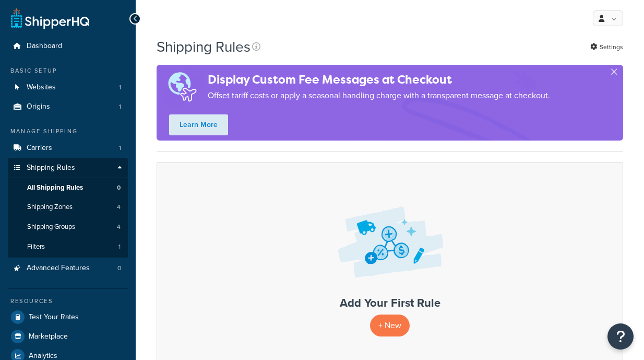 This screenshot has height=360, width=644. I want to click on li: Filters, so click(68, 246).